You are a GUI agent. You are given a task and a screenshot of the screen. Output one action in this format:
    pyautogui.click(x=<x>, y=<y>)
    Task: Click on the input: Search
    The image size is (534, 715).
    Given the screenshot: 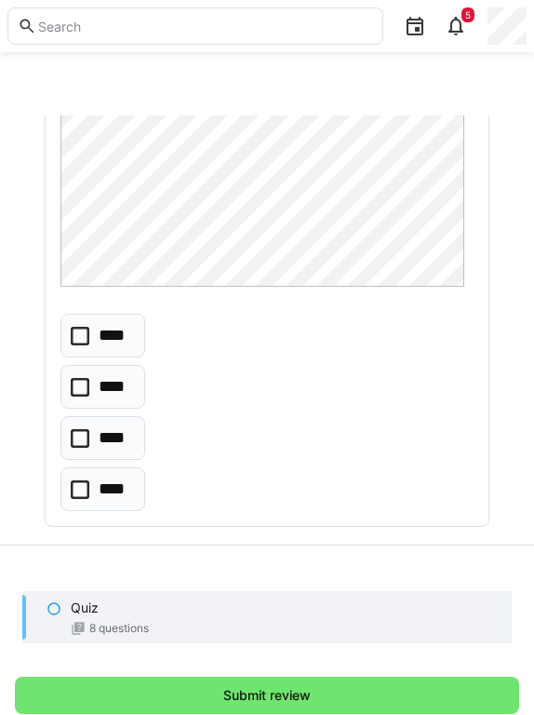 What is the action you would take?
    pyautogui.click(x=205, y=26)
    